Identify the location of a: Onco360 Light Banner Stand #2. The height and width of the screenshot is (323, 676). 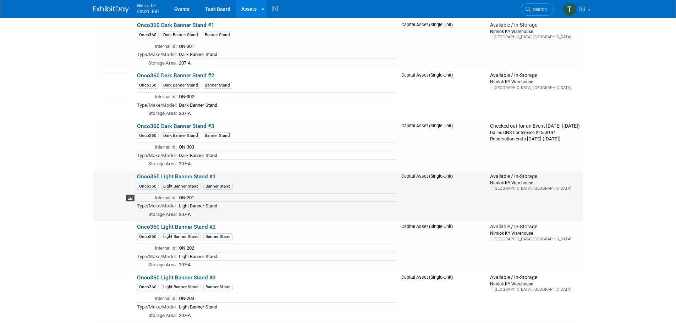
(176, 227).